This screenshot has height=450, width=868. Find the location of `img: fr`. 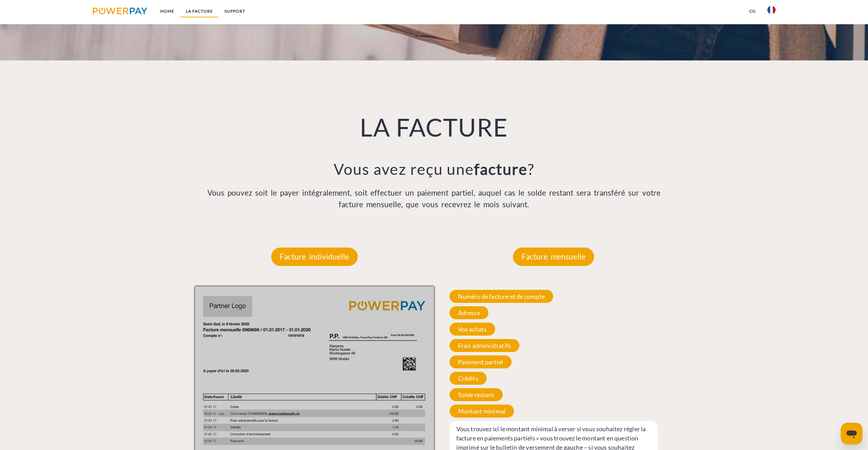

img: fr is located at coordinates (771, 10).